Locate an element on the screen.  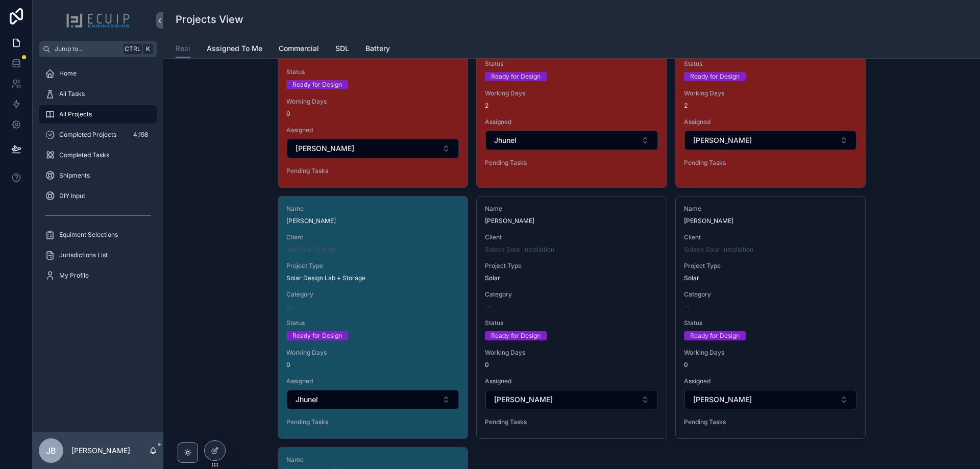
a: SDL is located at coordinates (342, 50).